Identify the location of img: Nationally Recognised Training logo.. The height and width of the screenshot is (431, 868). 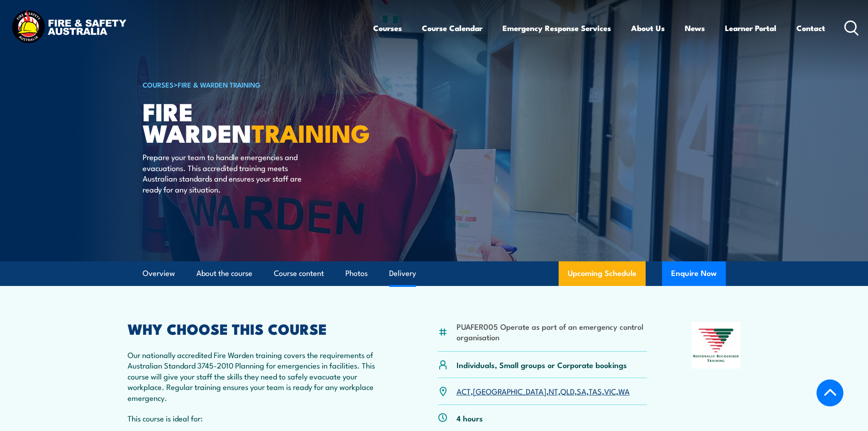
(717, 345).